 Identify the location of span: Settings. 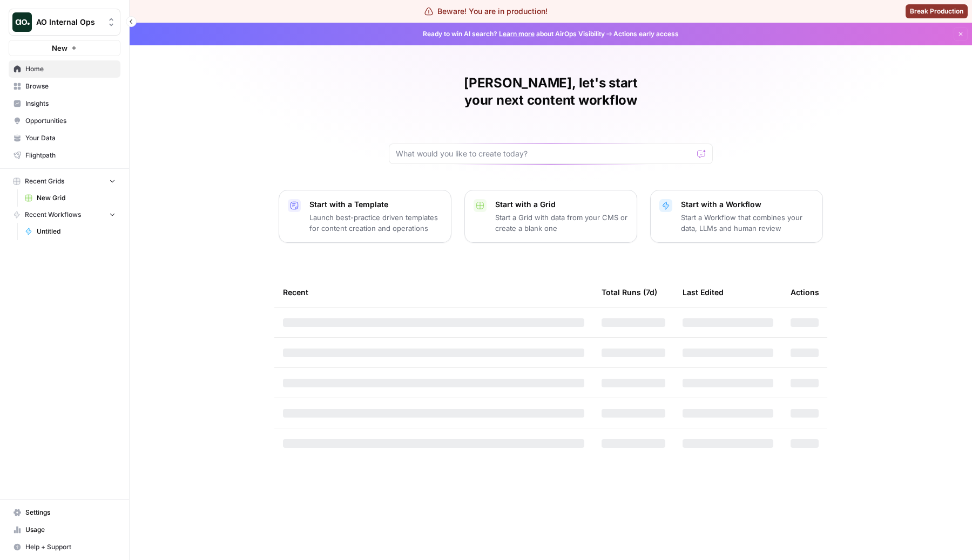
(71, 513).